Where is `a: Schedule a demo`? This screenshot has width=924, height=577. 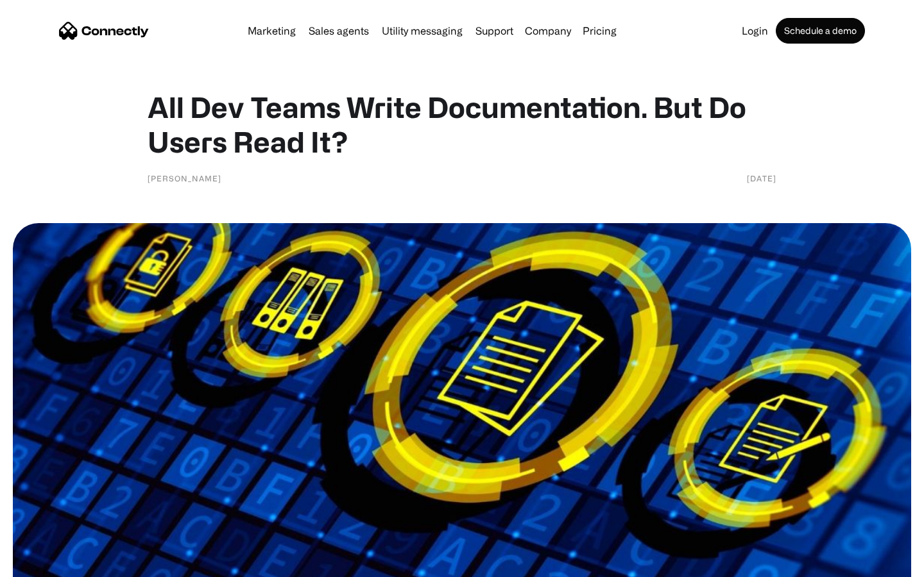 a: Schedule a demo is located at coordinates (820, 31).